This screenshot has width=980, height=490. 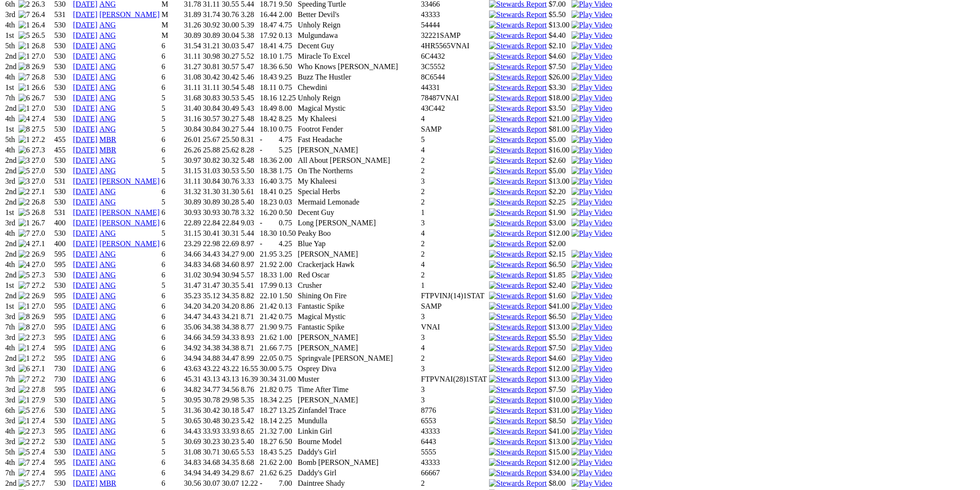 I want to click on td: 30.76, so click(x=230, y=15).